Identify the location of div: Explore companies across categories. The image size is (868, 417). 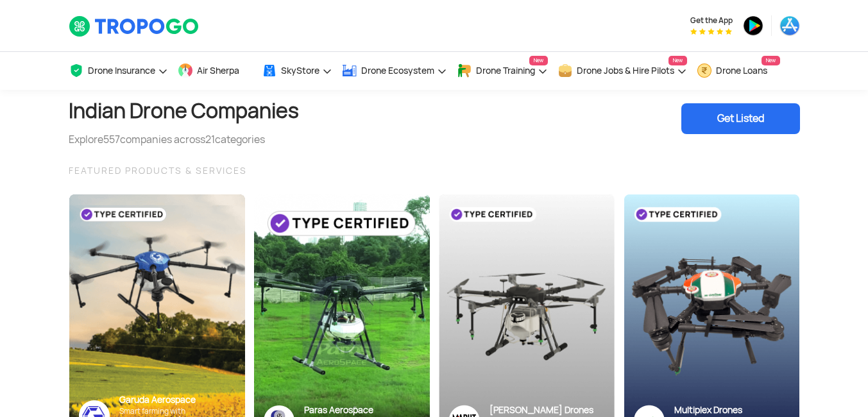
(184, 140).